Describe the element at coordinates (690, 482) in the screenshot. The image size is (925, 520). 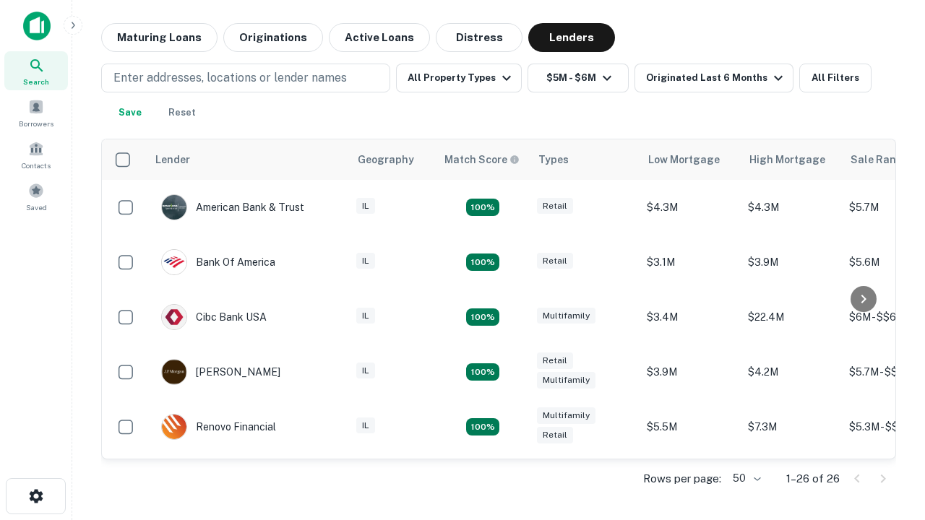
I see `td: $2.2M` at that location.